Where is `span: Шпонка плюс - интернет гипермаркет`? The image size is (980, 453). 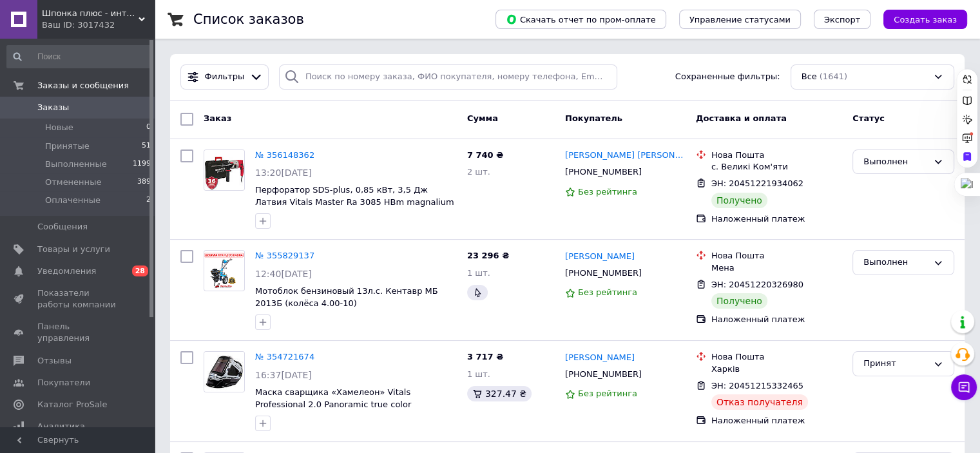 span: Шпонка плюс - интернет гипермаркет is located at coordinates (90, 13).